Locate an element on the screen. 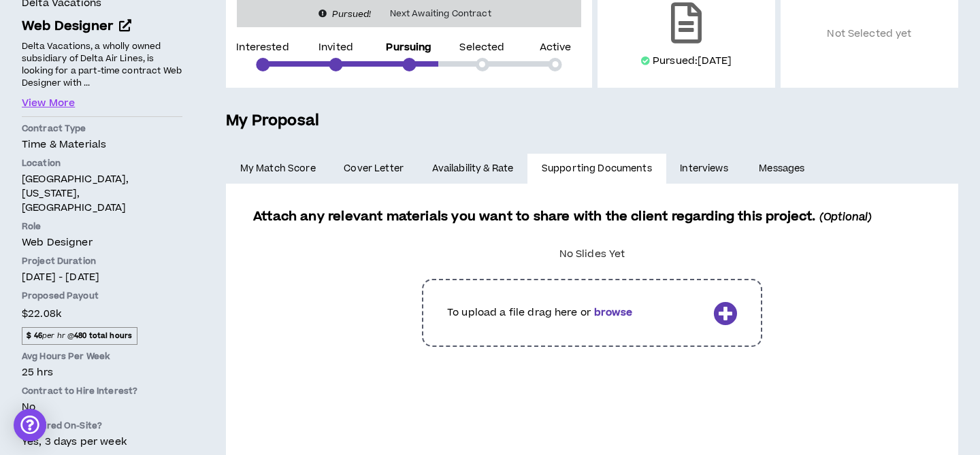  a: Interviews is located at coordinates (706, 169).